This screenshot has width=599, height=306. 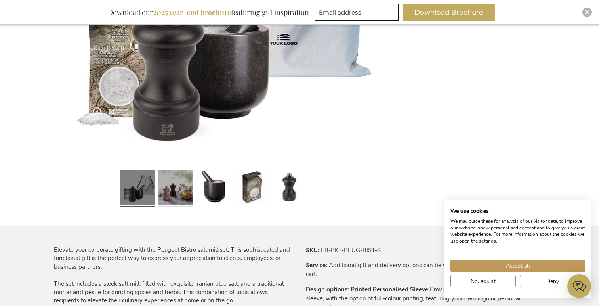 I want to click on input: Email address, so click(x=356, y=12).